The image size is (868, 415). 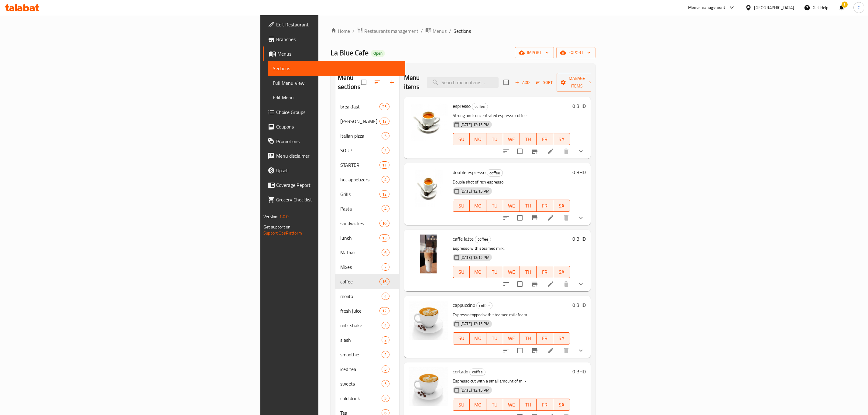 I want to click on span: Sort items, so click(x=544, y=82).